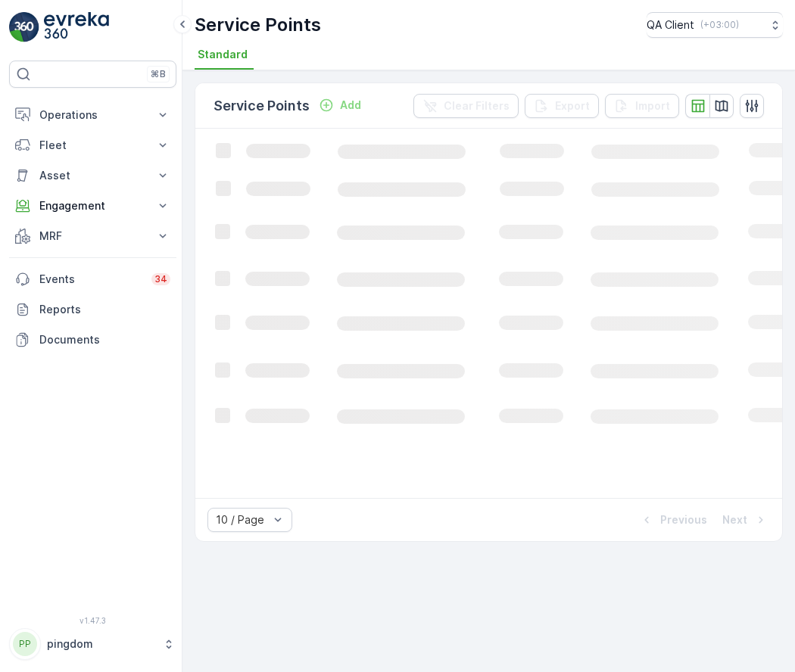 Image resolution: width=795 pixels, height=672 pixels. Describe the element at coordinates (92, 145) in the screenshot. I see `p: Fleet` at that location.